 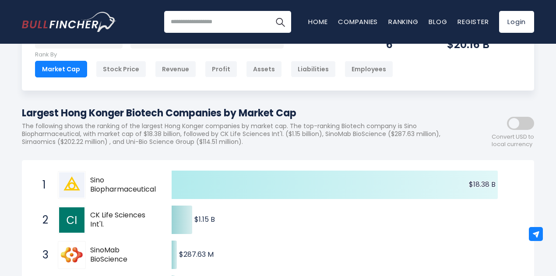 I want to click on div: Revenue, so click(x=176, y=69).